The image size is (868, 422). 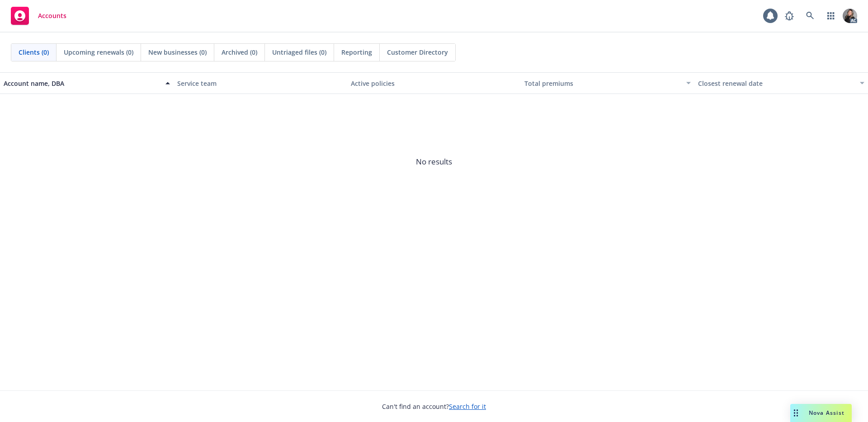 I want to click on div: Account name, DBA, so click(x=82, y=83).